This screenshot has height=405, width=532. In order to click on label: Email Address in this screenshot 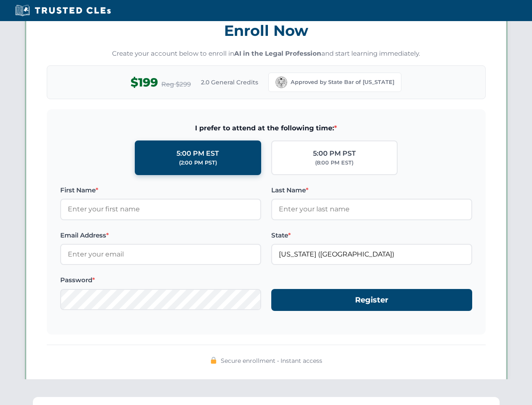, I will do `click(160, 236)`.